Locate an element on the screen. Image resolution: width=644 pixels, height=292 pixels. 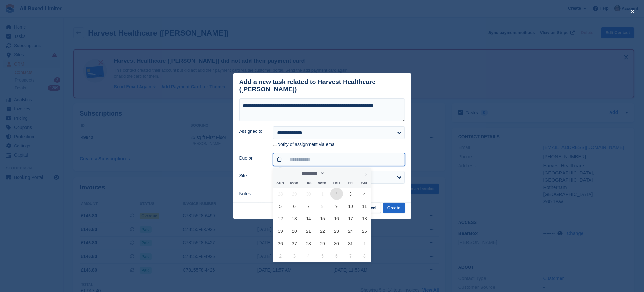
span: October 20, 2025 is located at coordinates (294, 231).